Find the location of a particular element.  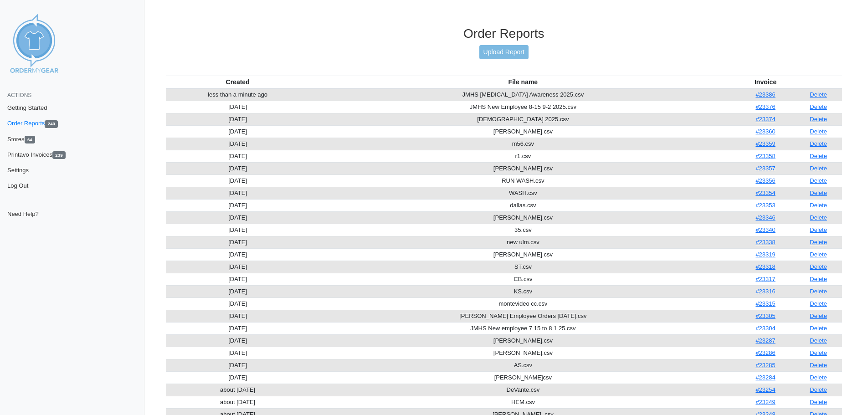

a: #23376 is located at coordinates (765, 107).